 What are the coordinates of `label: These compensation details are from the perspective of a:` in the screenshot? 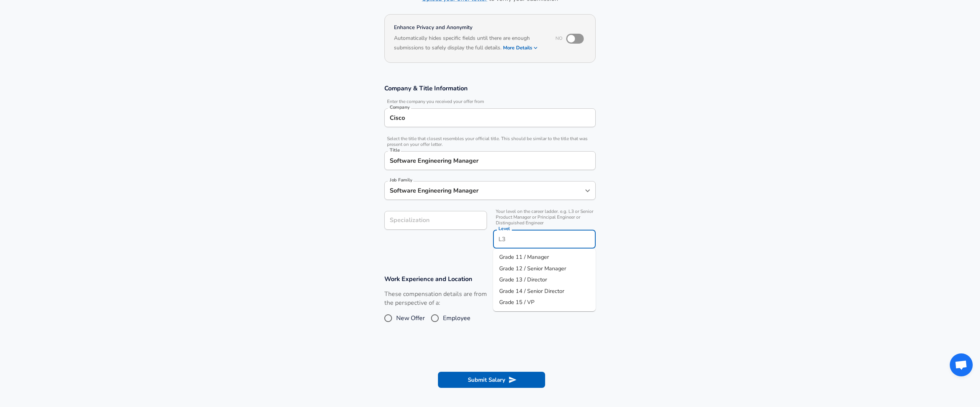 It's located at (436, 298).